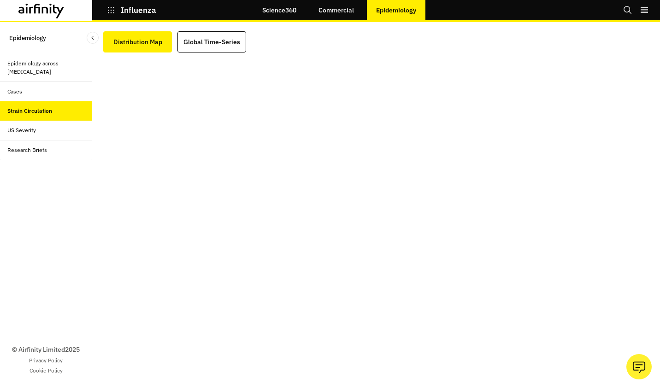 This screenshot has height=384, width=660. Describe the element at coordinates (22, 130) in the screenshot. I see `div: US Severity` at that location.